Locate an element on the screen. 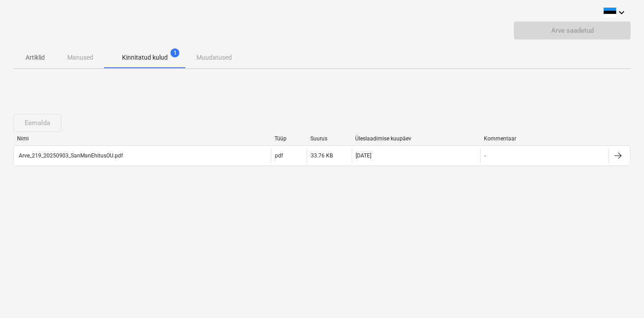  span: 1 is located at coordinates (175, 53).